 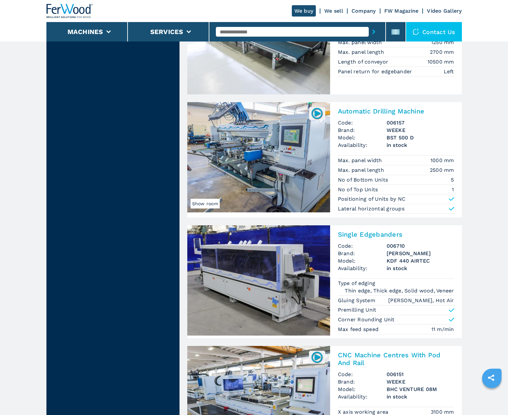 I want to click on h3: 006151, so click(x=420, y=374).